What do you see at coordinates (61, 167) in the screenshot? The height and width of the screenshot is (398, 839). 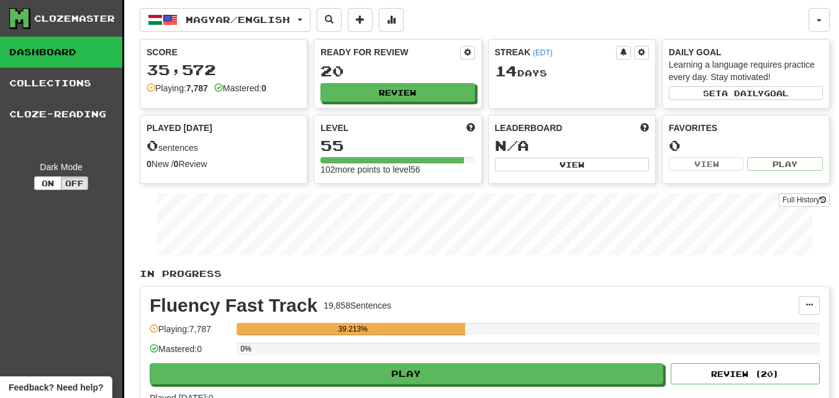 I see `div: Dark Mode` at bounding box center [61, 167].